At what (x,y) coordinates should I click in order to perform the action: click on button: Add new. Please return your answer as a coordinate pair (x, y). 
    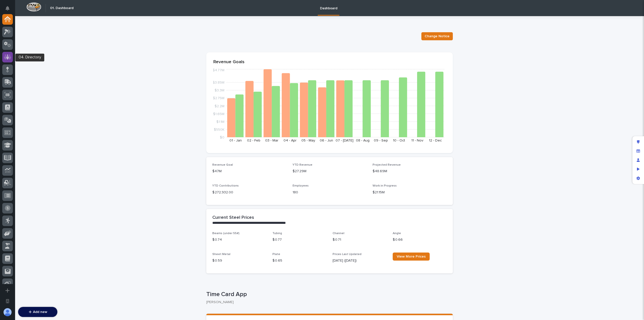
    Looking at the image, I should click on (38, 312).